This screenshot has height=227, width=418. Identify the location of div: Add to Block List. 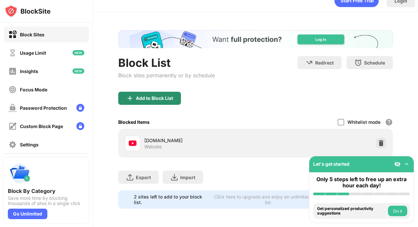
(155, 98).